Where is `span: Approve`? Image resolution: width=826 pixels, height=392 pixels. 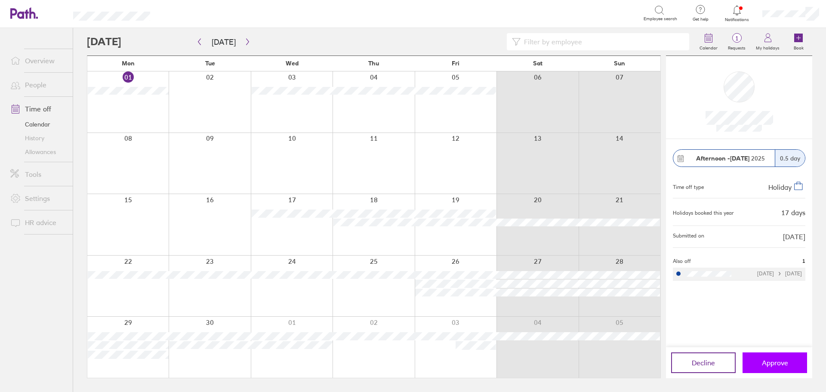
span: Approve is located at coordinates (774, 362).